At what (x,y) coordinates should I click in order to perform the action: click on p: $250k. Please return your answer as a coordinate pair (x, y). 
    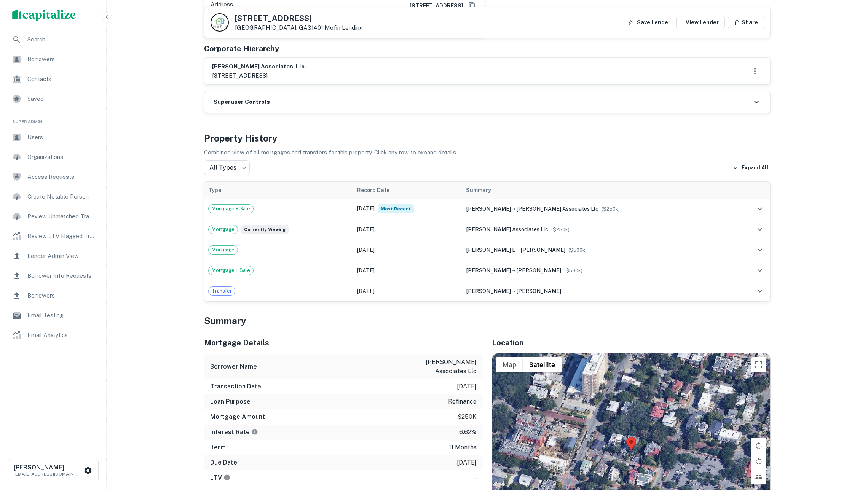
    Looking at the image, I should click on (467, 417).